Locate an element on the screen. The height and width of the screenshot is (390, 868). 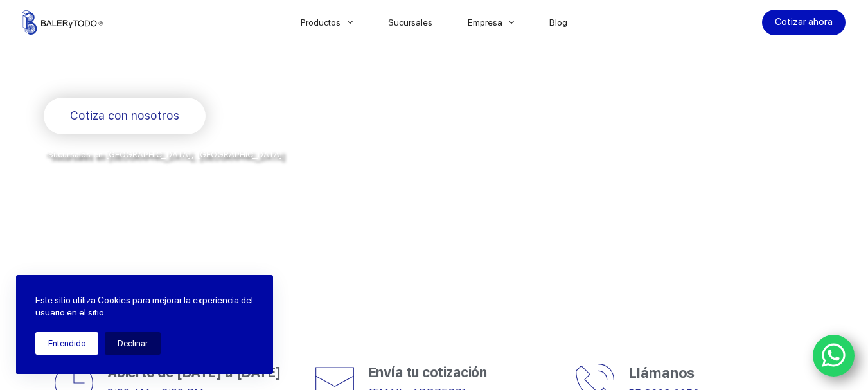
span: Rodamientos y refacciones industriales is located at coordinates (170, 72).